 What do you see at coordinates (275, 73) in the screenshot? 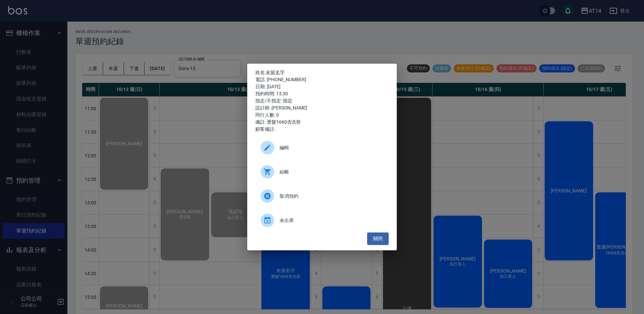
I see `a: 未留名字` at bounding box center [275, 73].